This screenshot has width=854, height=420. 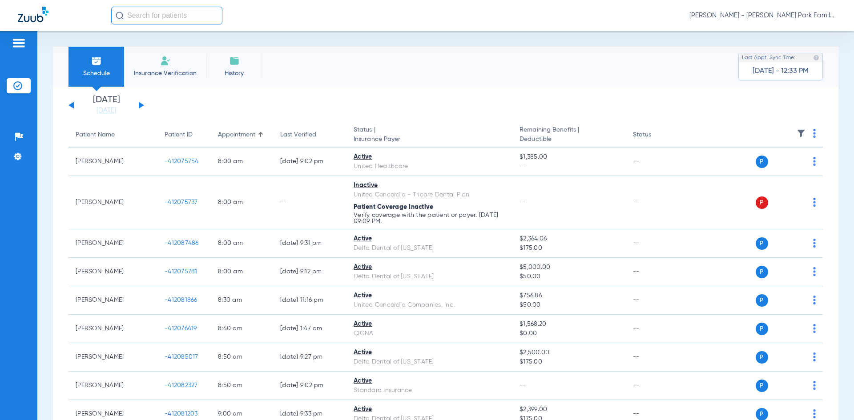 What do you see at coordinates (96, 61) in the screenshot?
I see `img: Schedule` at bounding box center [96, 61].